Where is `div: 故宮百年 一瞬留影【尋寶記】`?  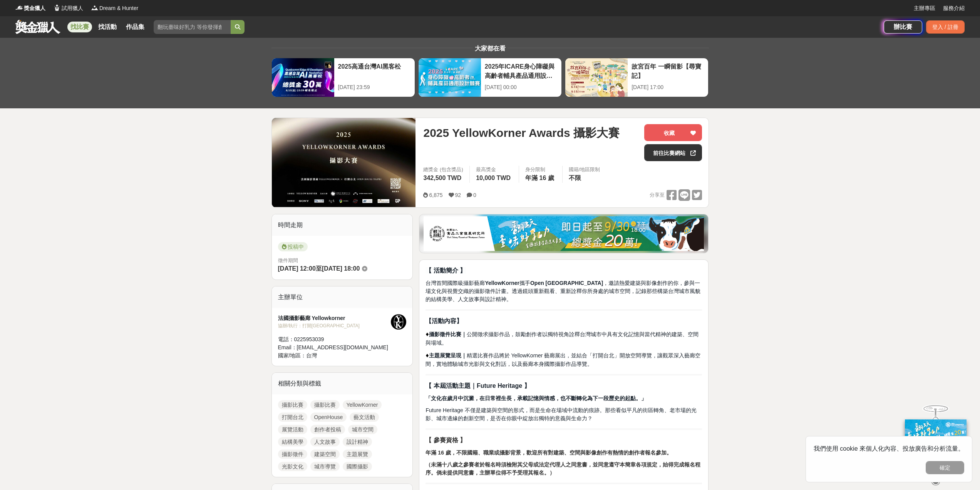
div: 故宮百年 一瞬留影【尋寶記】 is located at coordinates (668, 70).